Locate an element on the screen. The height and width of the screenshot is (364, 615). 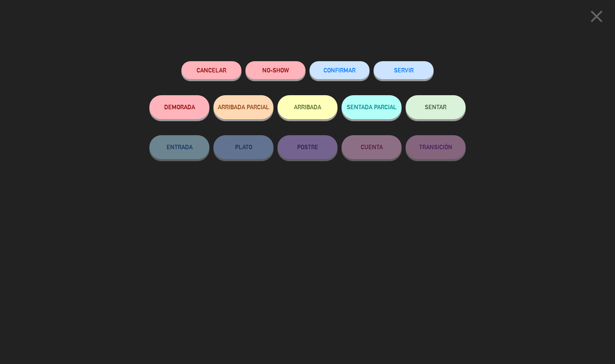
button: CUENTA is located at coordinates (372, 147).